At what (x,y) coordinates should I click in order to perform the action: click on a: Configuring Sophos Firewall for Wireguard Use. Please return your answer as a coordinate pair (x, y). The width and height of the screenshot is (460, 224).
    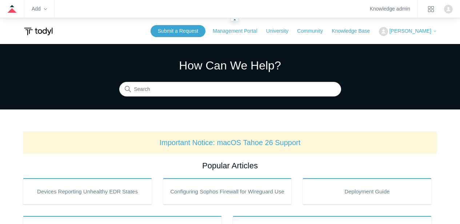
    Looking at the image, I should click on (227, 191).